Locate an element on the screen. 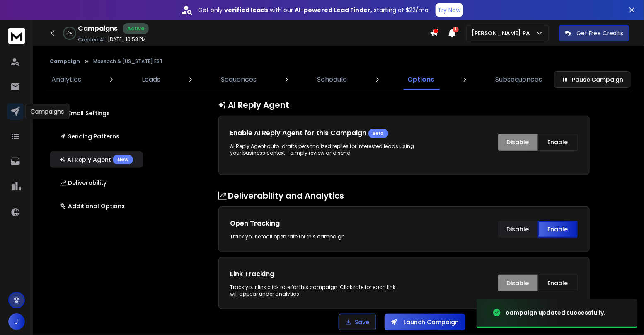  h1: Enable AI Reply Agent for this Campaign is located at coordinates (299, 133).